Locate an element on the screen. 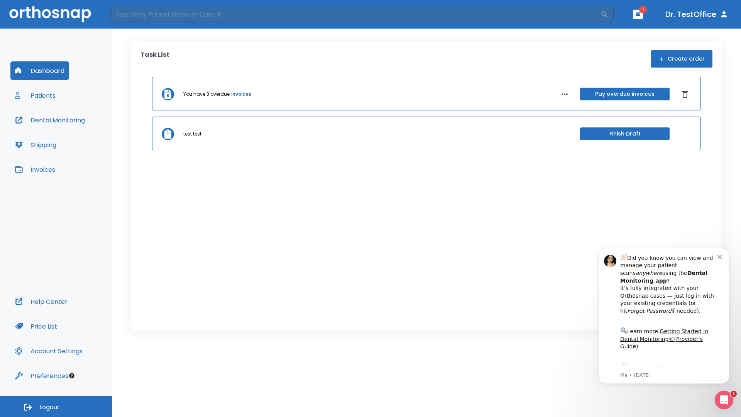 Image resolution: width=741 pixels, height=417 pixels. a: Getting Started in Dental Monitoring is located at coordinates (78, 94).